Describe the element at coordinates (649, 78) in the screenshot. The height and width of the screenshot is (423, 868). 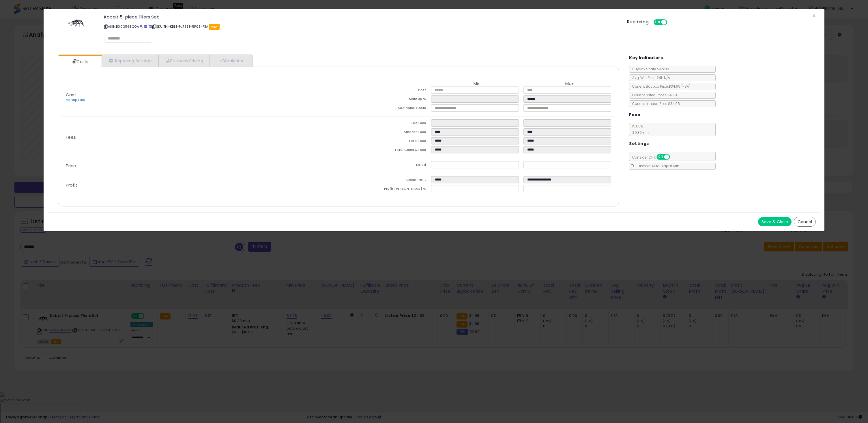
I see `span: Avg. Win Price 24h: N/A` at that location.